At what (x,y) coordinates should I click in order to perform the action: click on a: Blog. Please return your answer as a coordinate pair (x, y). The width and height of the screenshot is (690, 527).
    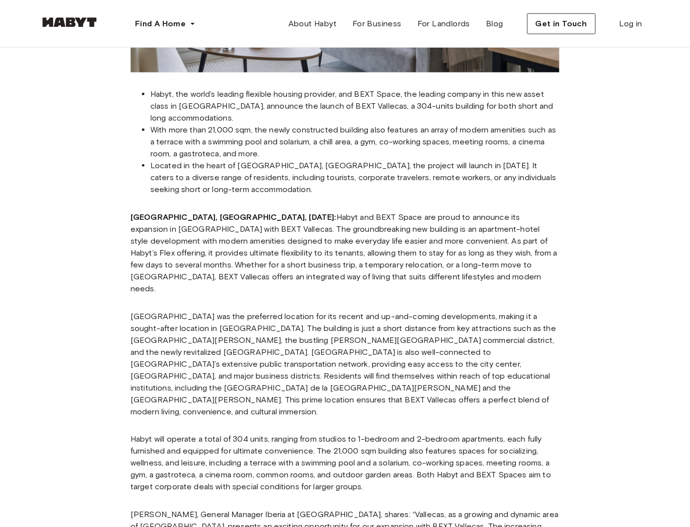
    Looking at the image, I should click on (494, 24).